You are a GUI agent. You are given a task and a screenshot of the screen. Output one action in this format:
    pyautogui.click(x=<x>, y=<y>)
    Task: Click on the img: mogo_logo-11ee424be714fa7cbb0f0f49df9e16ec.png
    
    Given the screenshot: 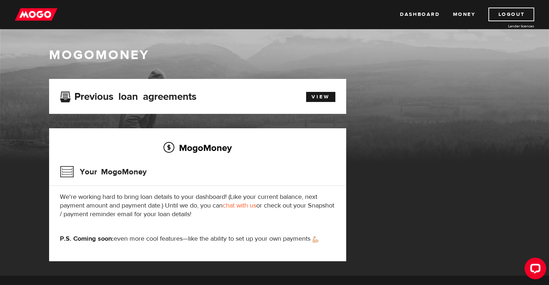 What is the action you would take?
    pyautogui.click(x=36, y=14)
    